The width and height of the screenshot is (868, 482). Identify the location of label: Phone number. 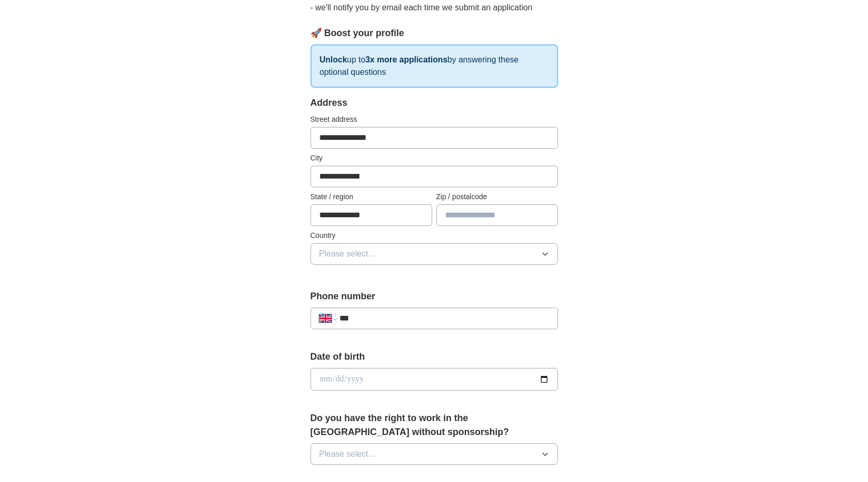
(434, 296).